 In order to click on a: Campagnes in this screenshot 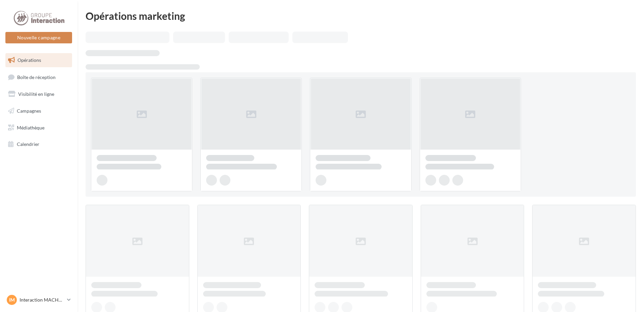, I will do `click(38, 111)`.